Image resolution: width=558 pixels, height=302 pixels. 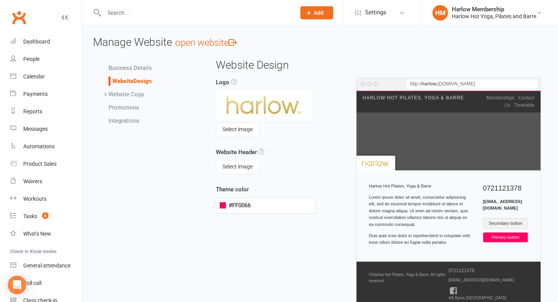 I want to click on a: Clubworx, so click(x=19, y=17).